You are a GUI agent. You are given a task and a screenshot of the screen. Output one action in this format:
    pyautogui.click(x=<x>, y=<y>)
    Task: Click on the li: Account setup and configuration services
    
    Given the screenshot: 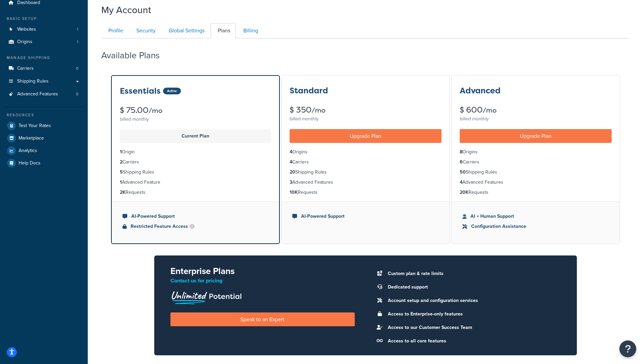 What is the action you would take?
    pyautogui.click(x=473, y=301)
    